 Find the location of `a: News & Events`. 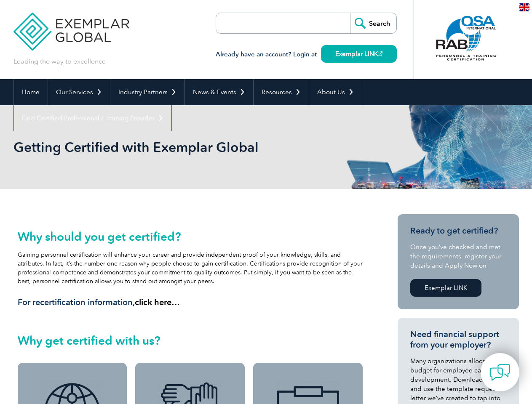

a: News & Events is located at coordinates (219, 92).